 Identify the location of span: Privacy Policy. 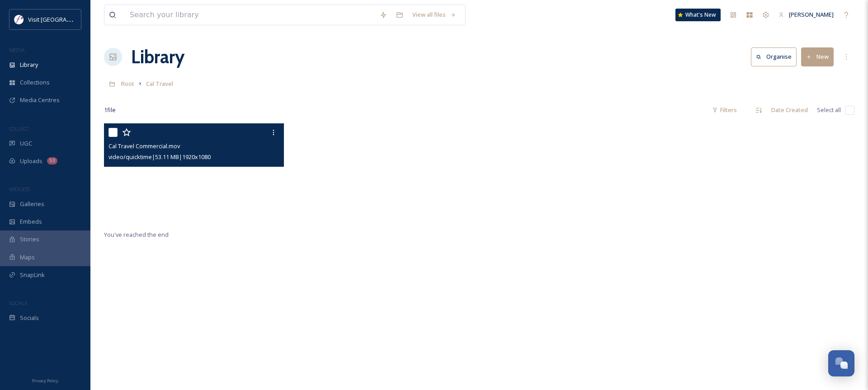
(45, 380).